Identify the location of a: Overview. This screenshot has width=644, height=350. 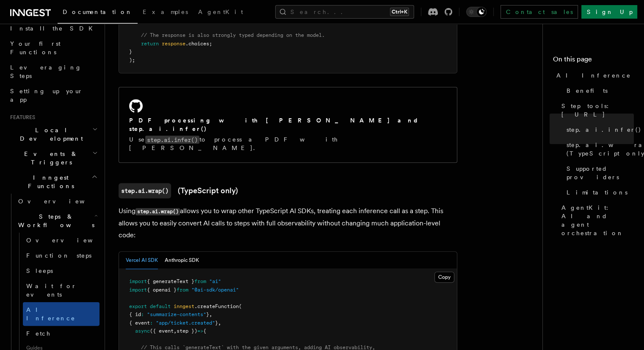
(61, 240).